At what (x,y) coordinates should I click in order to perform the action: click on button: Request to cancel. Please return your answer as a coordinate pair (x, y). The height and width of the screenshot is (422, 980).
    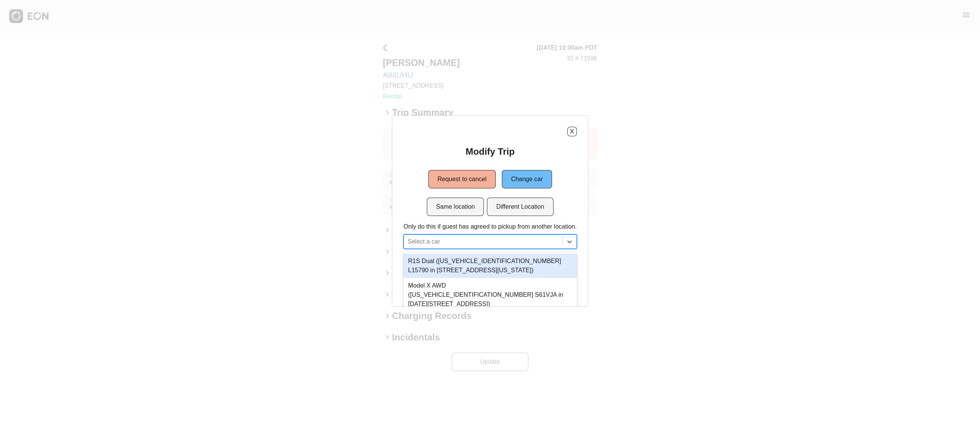
    Looking at the image, I should click on (462, 179).